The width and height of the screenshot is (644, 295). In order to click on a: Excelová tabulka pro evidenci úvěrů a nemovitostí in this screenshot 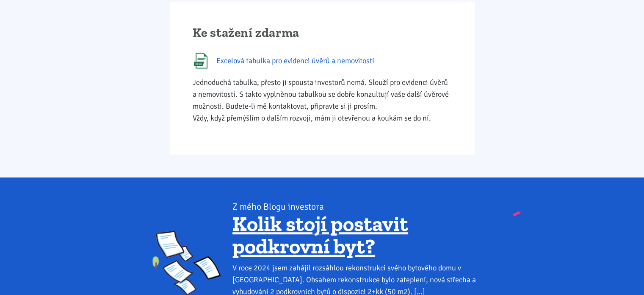, I will do `click(323, 61)`.